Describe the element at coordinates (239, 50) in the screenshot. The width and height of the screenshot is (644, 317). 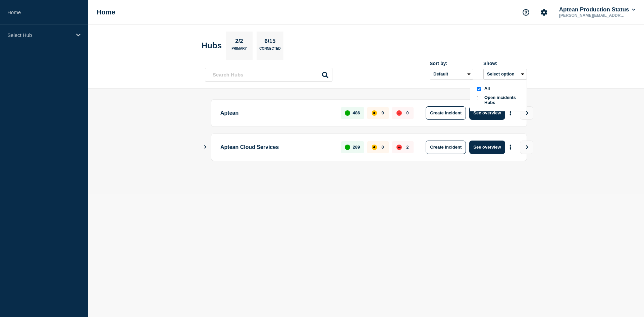
I see `p: Primary` at that location.